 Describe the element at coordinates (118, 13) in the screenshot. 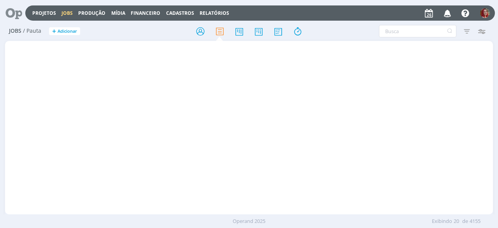

I see `button: Mídia` at that location.